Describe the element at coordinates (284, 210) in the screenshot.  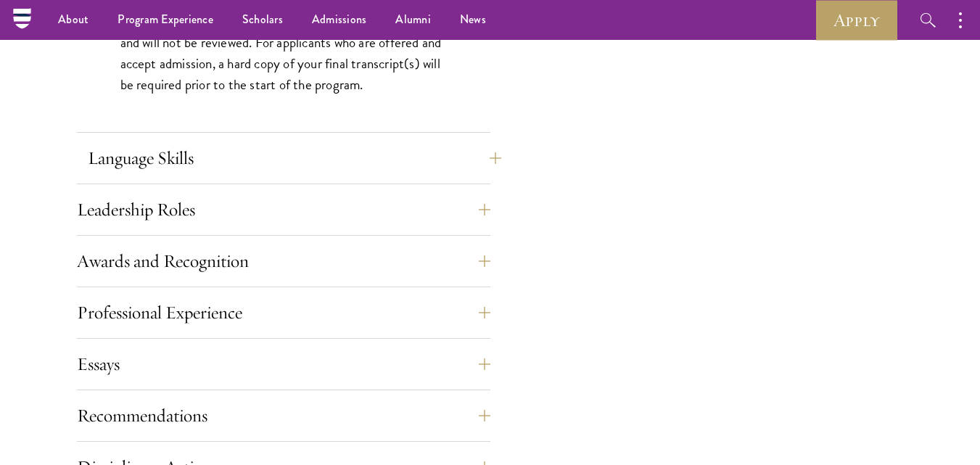
I see `button: Leadership Roles` at that location.